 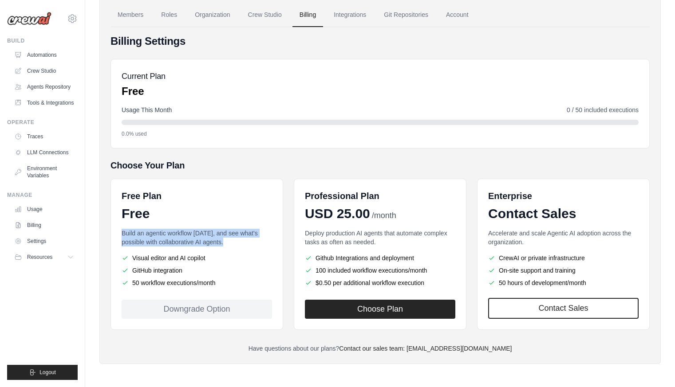 What do you see at coordinates (44, 103) in the screenshot?
I see `a: Tools & Integrations` at bounding box center [44, 103].